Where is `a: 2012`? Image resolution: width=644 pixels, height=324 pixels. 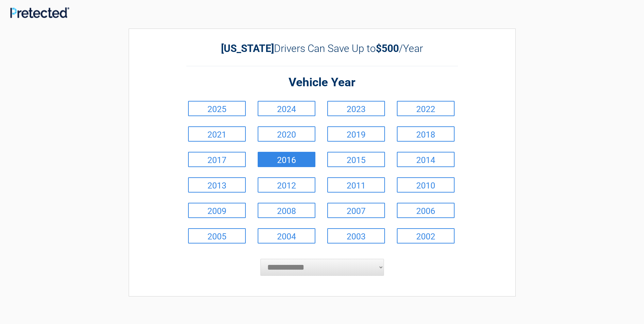 a: 2012 is located at coordinates (287, 185).